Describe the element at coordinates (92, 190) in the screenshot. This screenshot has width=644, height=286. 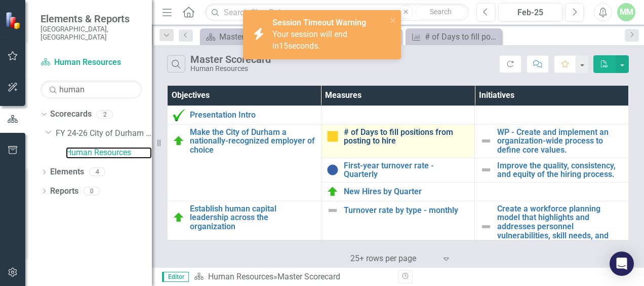
I see `div: 0` at that location.